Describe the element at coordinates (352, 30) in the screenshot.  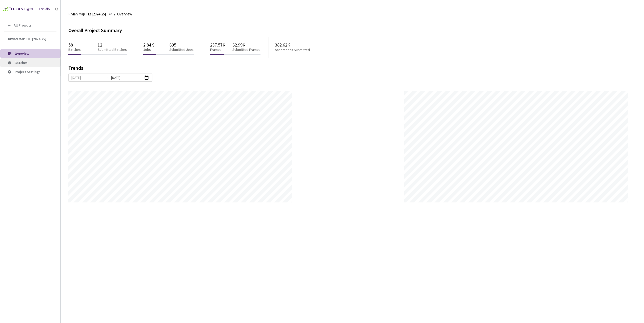
I see `div: Overall Project Summary` at that location.